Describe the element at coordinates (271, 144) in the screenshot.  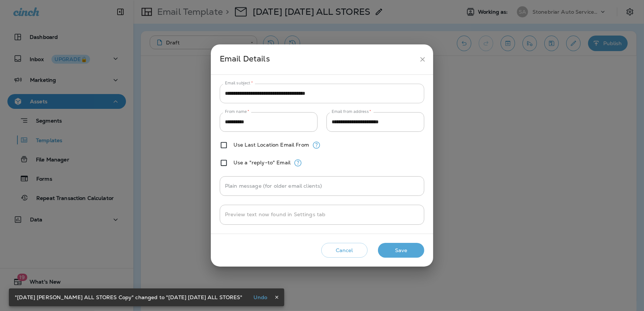
I see `label: Use Last Location Email From` at that location.